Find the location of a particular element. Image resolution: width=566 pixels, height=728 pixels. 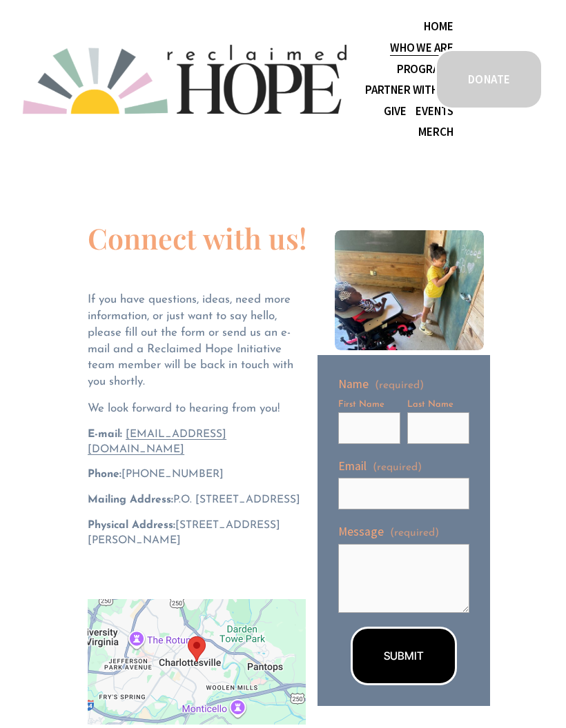

a: DONATE is located at coordinates (488, 80).